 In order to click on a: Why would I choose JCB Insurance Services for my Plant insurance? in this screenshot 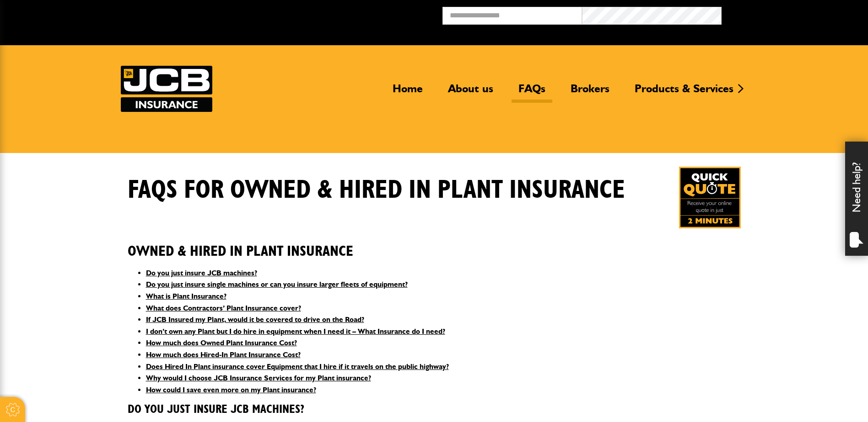, I will do `click(258, 378)`.